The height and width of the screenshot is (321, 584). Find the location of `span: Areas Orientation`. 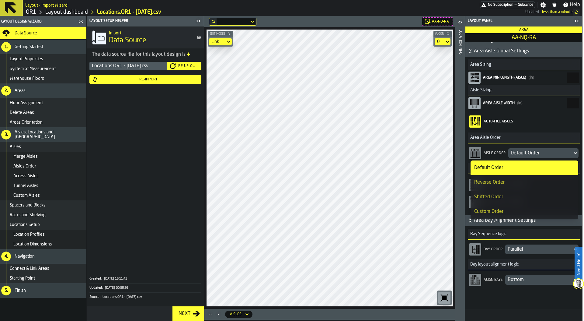

span: Areas Orientation is located at coordinates (26, 122).